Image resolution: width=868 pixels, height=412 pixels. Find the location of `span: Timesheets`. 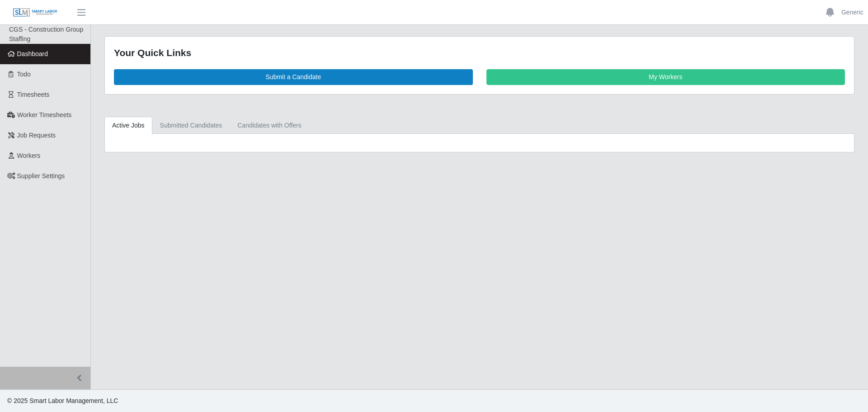

span: Timesheets is located at coordinates (34, 95).